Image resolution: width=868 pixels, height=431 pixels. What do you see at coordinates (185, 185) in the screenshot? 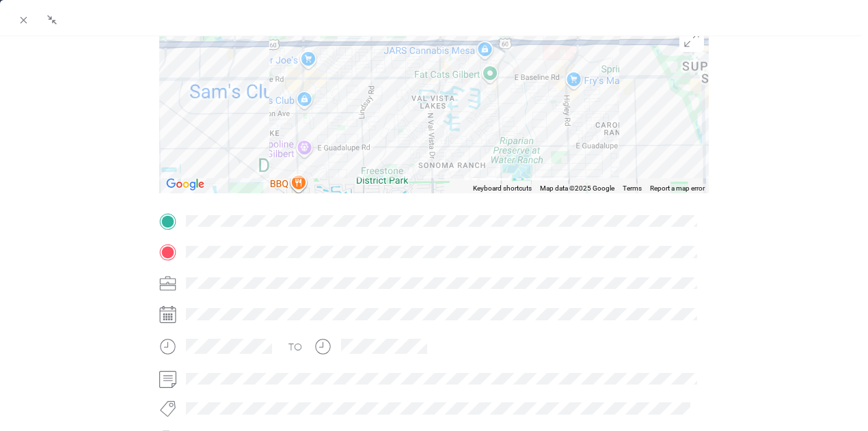
I see `a: Open this area in Google Maps (opens a new window)` at bounding box center [185, 185].